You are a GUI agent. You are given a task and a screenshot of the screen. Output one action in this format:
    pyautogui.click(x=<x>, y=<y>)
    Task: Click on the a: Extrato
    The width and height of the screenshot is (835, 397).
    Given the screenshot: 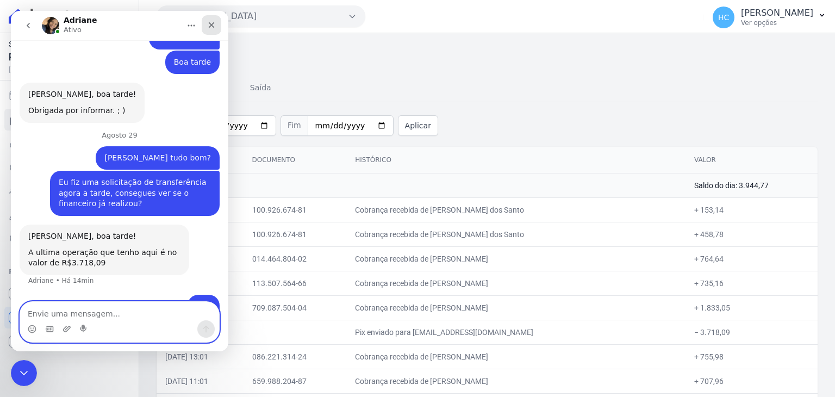 What is the action you would take?
    pyautogui.click(x=69, y=120)
    